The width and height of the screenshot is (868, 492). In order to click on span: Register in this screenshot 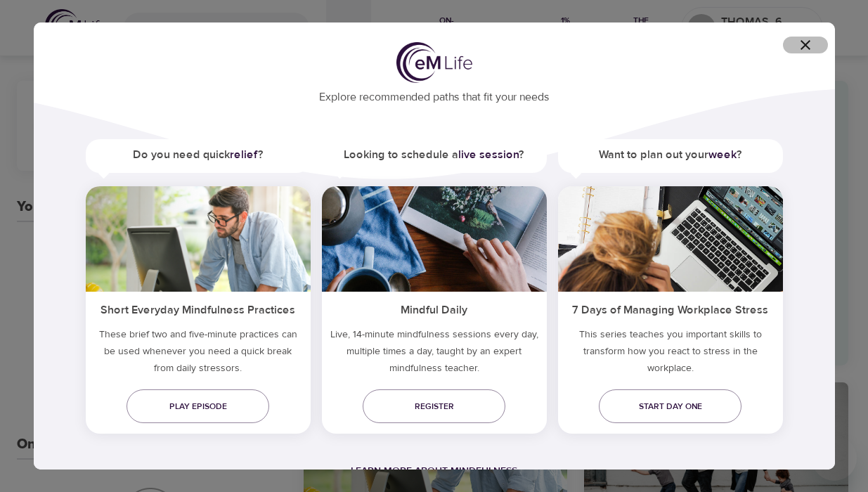, I will do `click(434, 406)`.